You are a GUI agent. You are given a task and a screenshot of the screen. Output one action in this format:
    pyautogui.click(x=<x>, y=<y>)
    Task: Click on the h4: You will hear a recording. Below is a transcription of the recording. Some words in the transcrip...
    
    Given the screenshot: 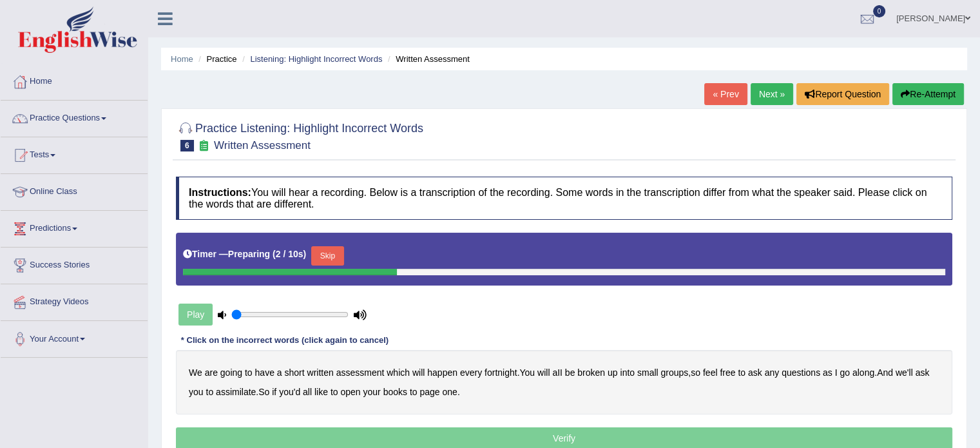 What is the action you would take?
    pyautogui.click(x=564, y=198)
    